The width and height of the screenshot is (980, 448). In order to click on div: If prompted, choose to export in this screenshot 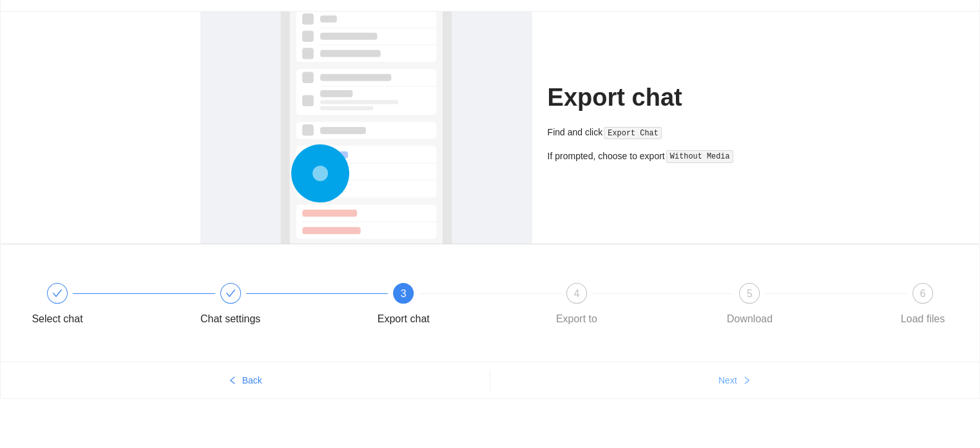, I will do `click(664, 156)`.